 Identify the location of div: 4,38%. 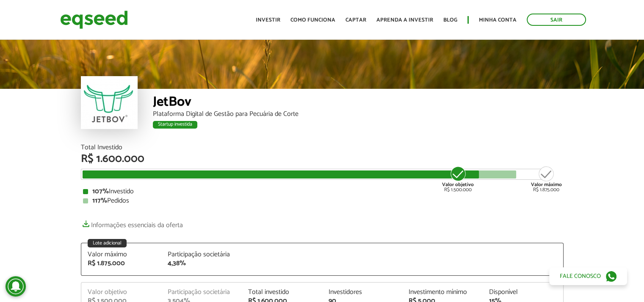
(202, 264).